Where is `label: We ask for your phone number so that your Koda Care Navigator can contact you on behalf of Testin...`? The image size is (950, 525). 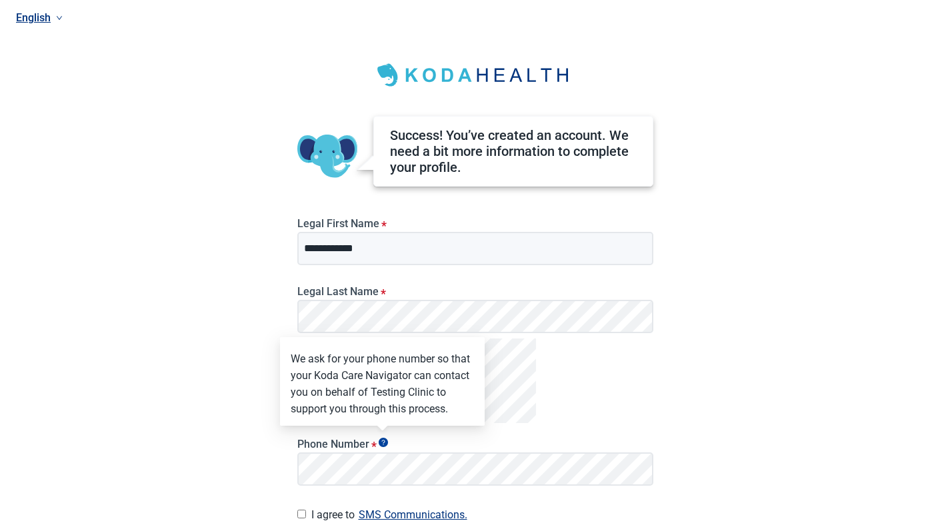
label: We ask for your phone number so that your Koda Care Navigator can contact you on behalf of Testin... is located at coordinates (382, 384).